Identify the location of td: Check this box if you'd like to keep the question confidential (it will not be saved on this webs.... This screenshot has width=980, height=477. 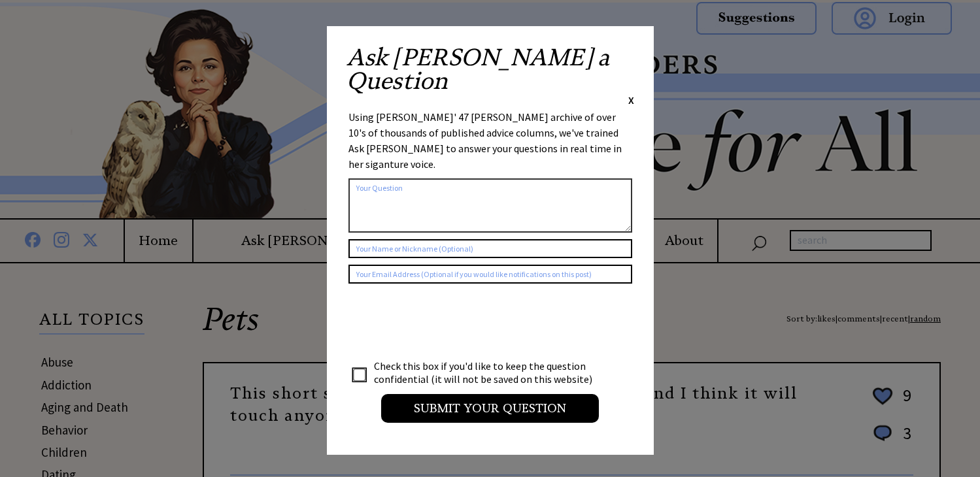
(489, 372).